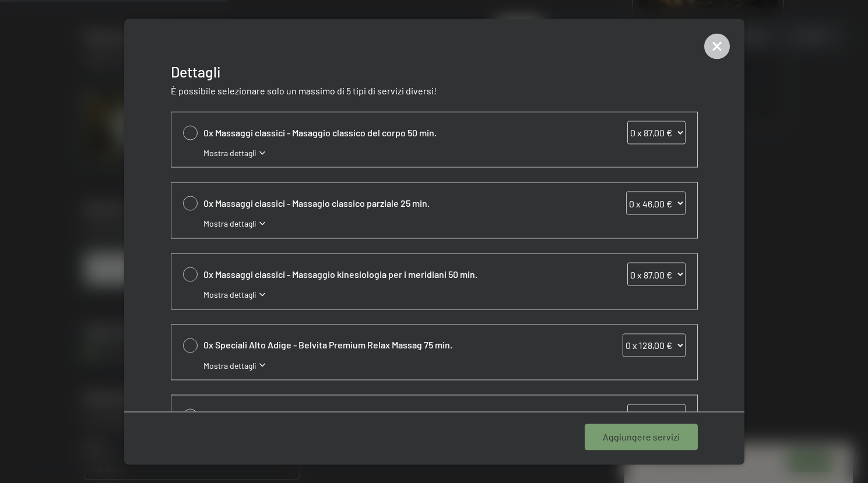 The width and height of the screenshot is (868, 483). Describe the element at coordinates (385, 132) in the screenshot. I see `span: 0x Massaggi classici - Masaggio classico del corpo 50 min.` at that location.